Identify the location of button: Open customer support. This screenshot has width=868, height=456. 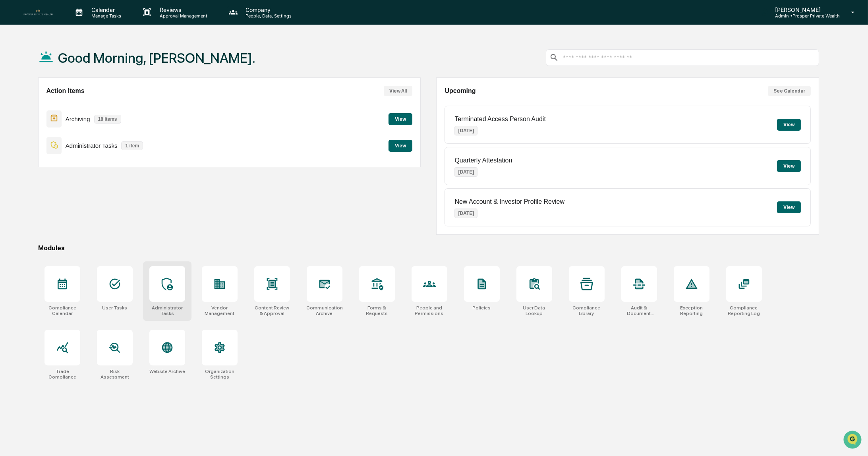
(10, 10).